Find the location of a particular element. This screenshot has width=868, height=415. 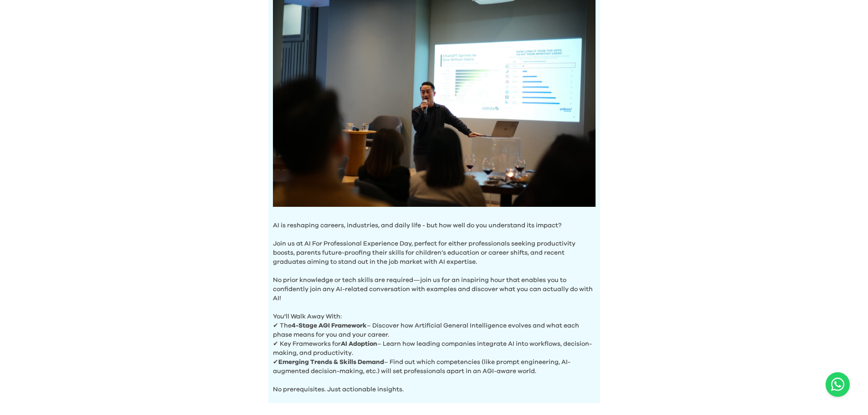

p: You'll Walk Away With: is located at coordinates (434, 312).